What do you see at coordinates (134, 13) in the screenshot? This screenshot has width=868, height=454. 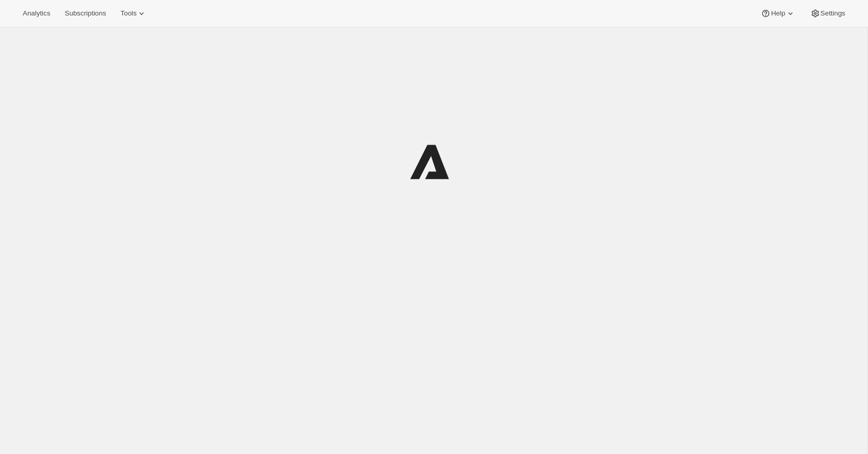 I see `button: Tools` at bounding box center [134, 13].